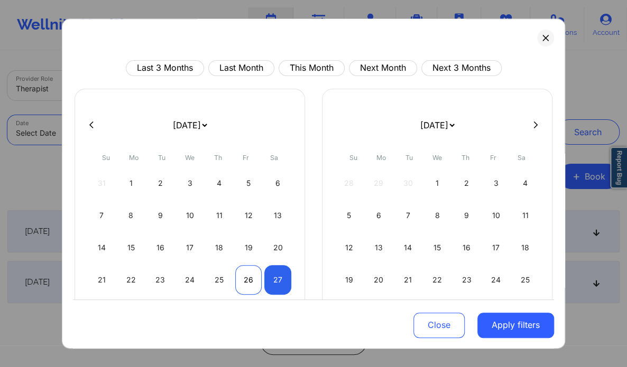 Image resolution: width=627 pixels, height=367 pixels. I want to click on div: Sat Sep 13 2025, so click(277, 216).